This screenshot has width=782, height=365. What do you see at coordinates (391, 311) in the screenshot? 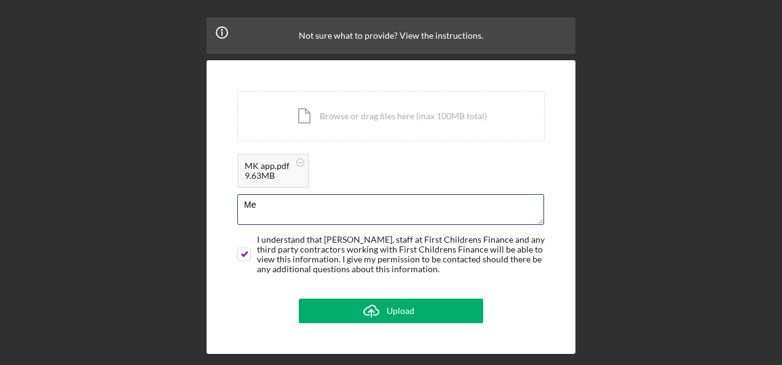
I see `button: Upload` at bounding box center [391, 311].